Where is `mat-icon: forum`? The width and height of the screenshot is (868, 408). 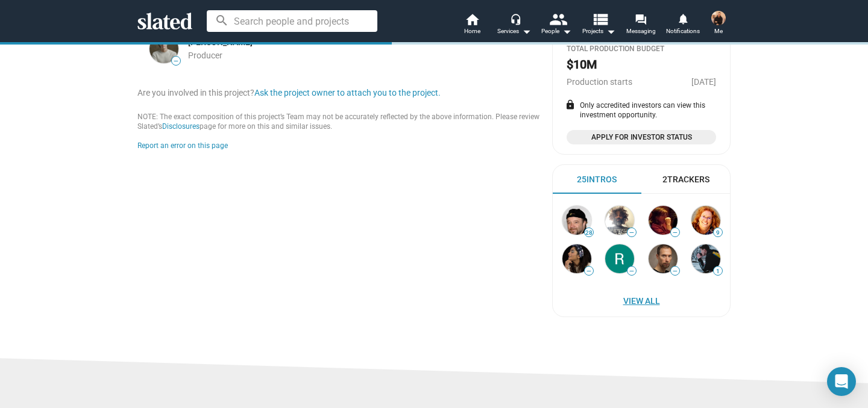 mat-icon: forum is located at coordinates (640, 19).